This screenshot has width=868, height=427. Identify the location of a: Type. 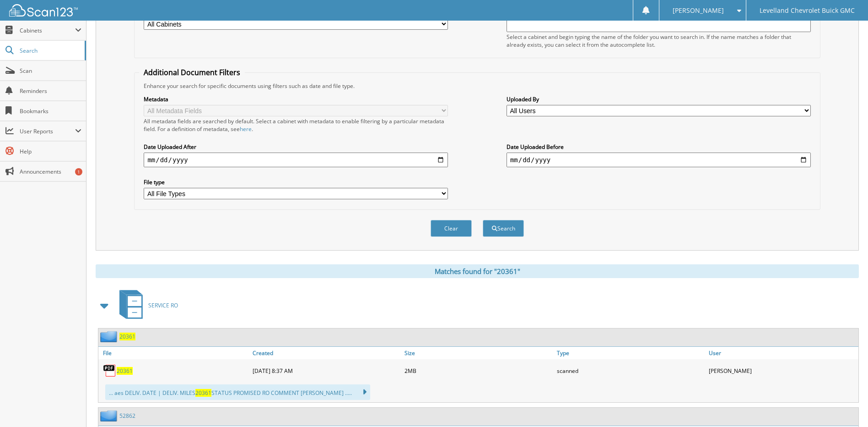
(631, 353).